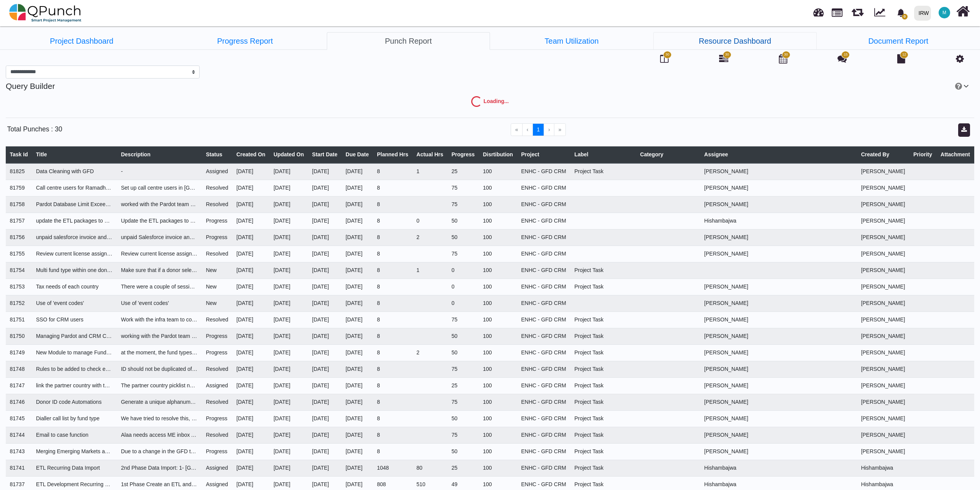 The height and width of the screenshot is (490, 980). What do you see at coordinates (392, 155) in the screenshot?
I see `div: Planned Hrs` at bounding box center [392, 155].